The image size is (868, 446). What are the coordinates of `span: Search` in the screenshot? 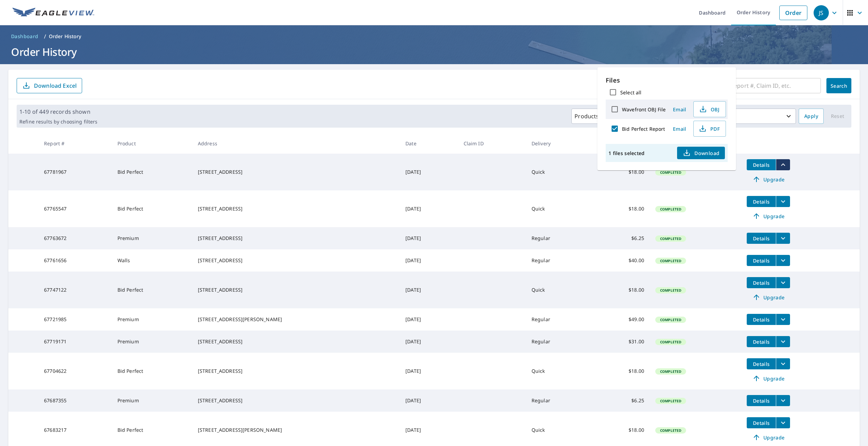 It's located at (839, 86).